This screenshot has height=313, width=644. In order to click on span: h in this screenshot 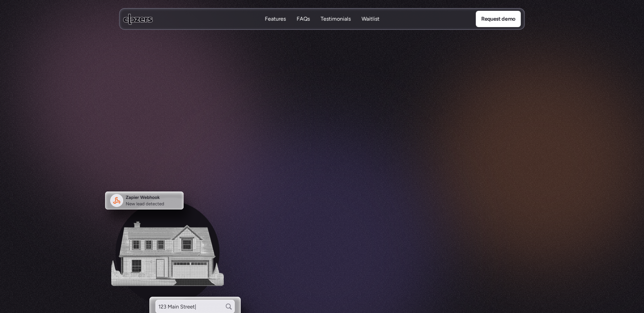, I will do `click(234, 116)`.